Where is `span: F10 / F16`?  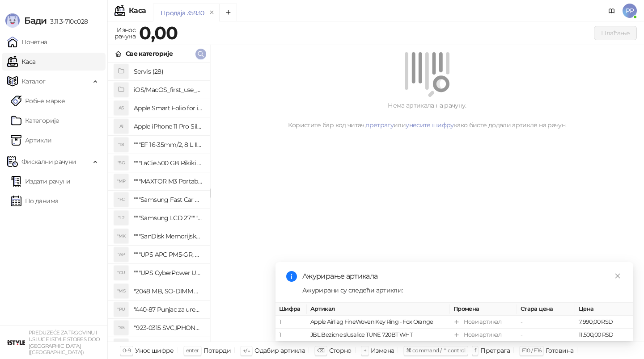 span: F10 / F16 is located at coordinates (531, 350).